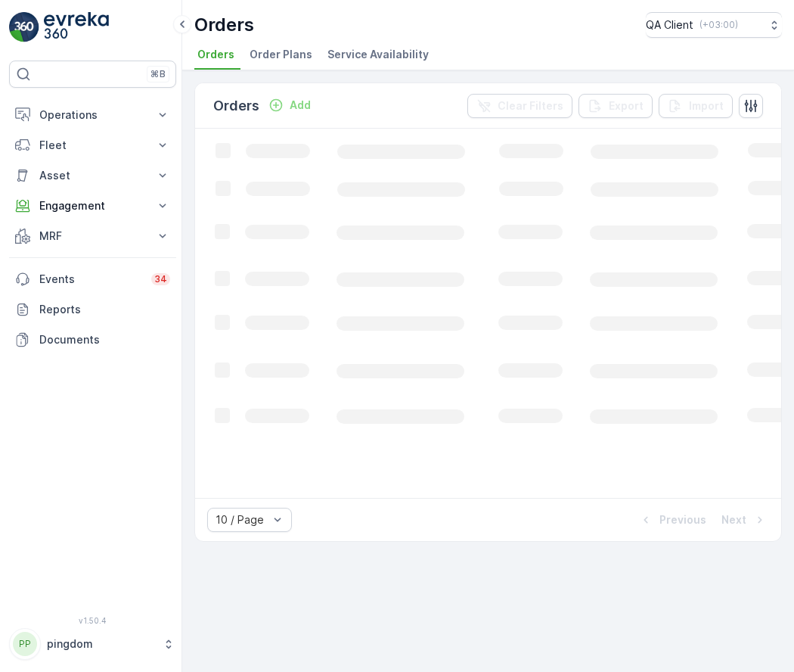 The image size is (794, 672). Describe the element at coordinates (530, 106) in the screenshot. I see `p: Clear Filters` at that location.